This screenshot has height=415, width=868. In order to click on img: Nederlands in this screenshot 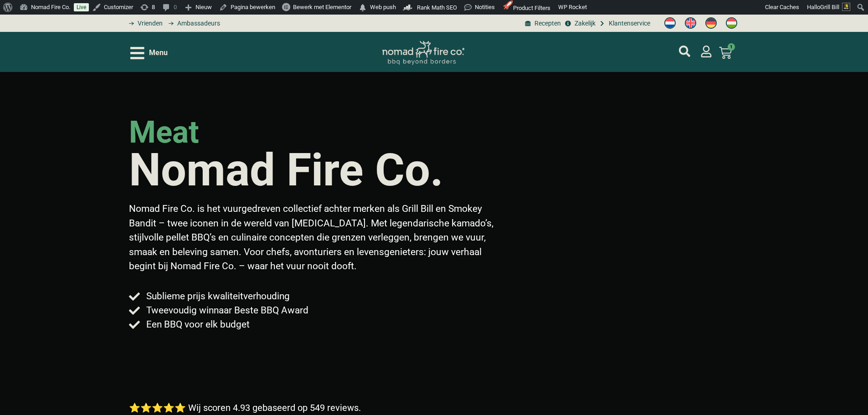, I will do `click(670, 23)`.